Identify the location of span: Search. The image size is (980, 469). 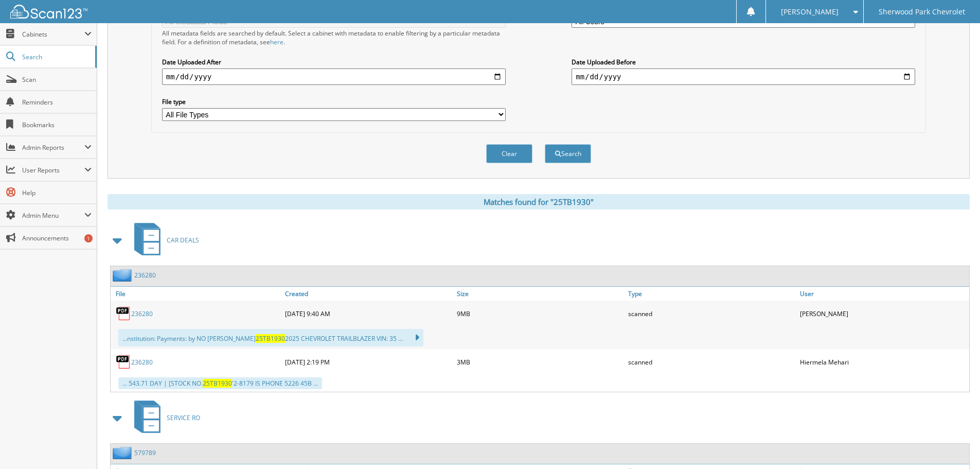
(56, 56).